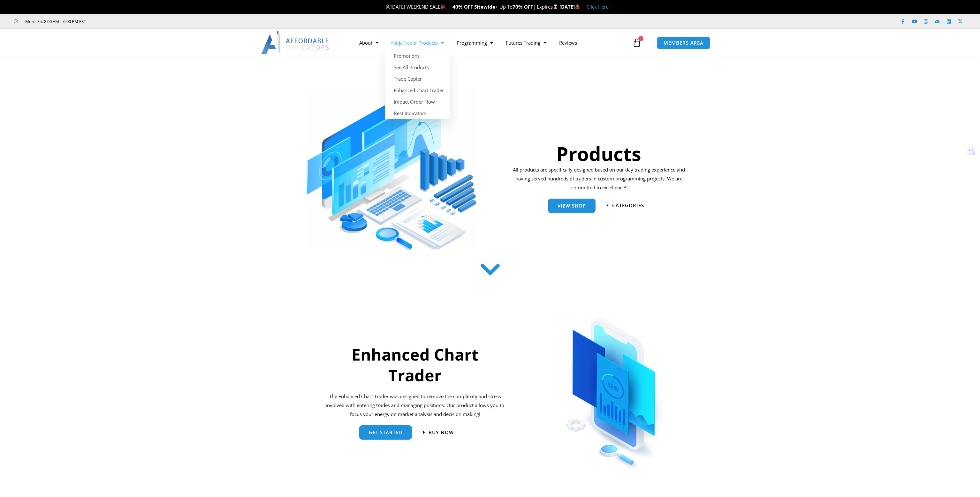 The image size is (980, 497). Describe the element at coordinates (385, 433) in the screenshot. I see `span: get started` at that location.